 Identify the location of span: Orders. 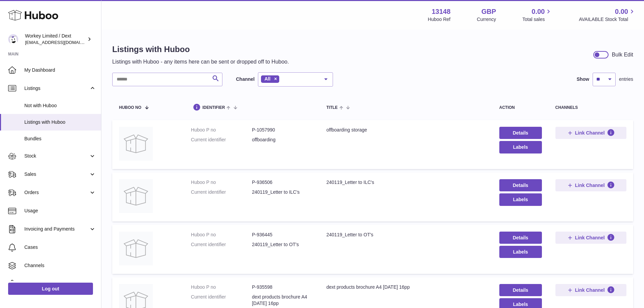
(56, 192).